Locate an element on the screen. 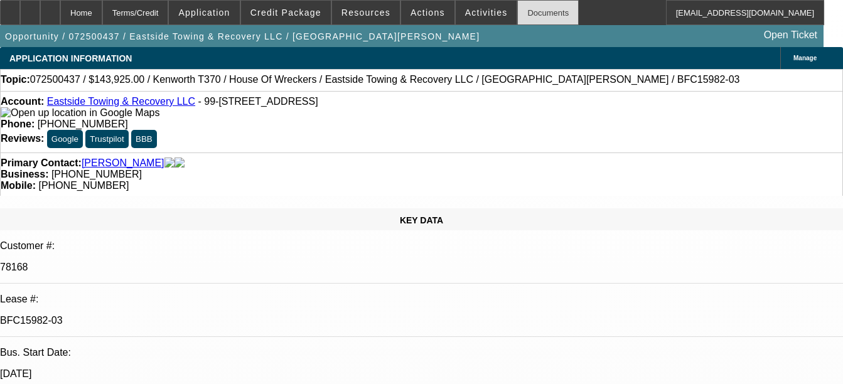 Image resolution: width=843 pixels, height=384 pixels. strong: Phone: is located at coordinates (18, 124).